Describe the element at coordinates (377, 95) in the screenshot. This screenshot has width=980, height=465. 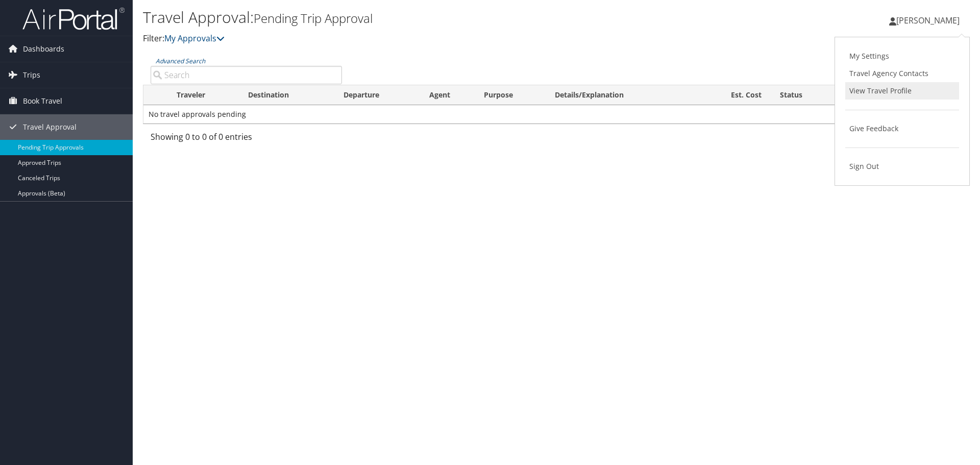
I see `th: Departure: activate to sort column ascending` at that location.